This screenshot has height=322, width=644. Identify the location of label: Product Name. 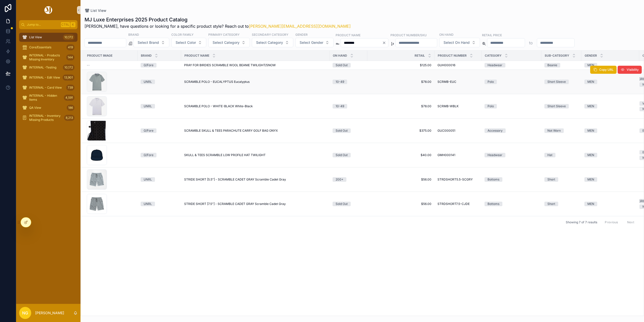
(348, 35).